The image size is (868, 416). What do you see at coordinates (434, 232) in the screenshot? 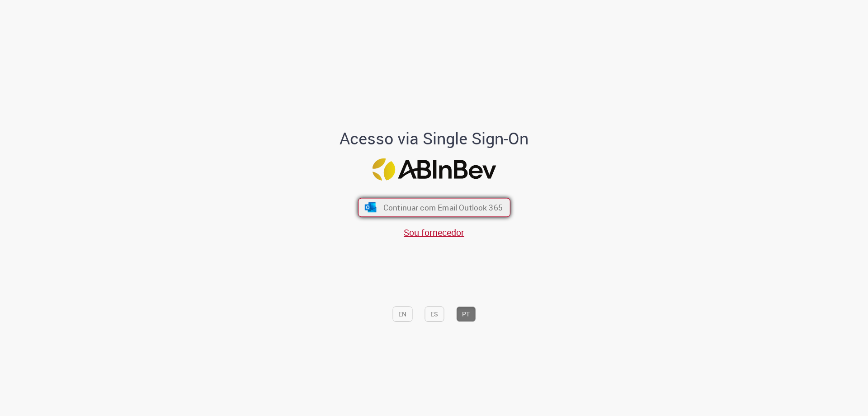
I see `a: Sou fornecedor` at bounding box center [434, 232].